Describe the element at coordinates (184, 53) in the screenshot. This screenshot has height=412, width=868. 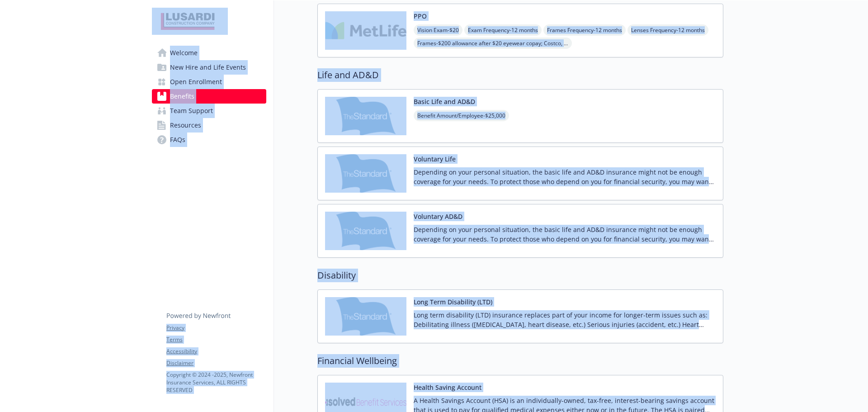
I see `span: Welcome` at that location.